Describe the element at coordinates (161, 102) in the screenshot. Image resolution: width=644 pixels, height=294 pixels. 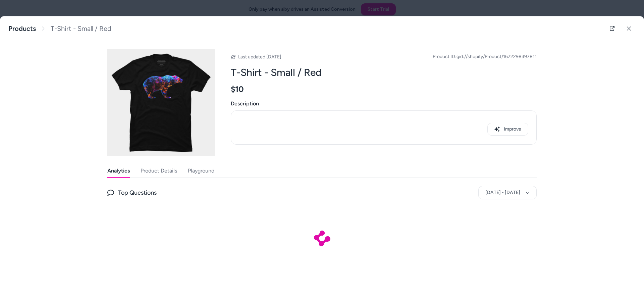
I see `img: mens_tshirt.jpg` at that location.